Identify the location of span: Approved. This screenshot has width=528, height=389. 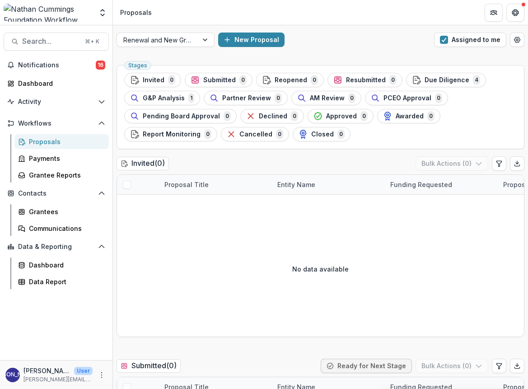
(342, 116).